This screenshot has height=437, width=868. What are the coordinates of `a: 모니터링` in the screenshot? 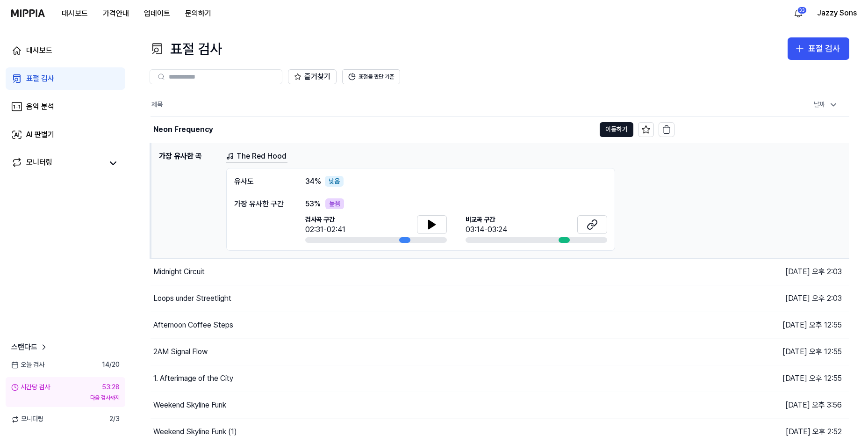 It's located at (57, 163).